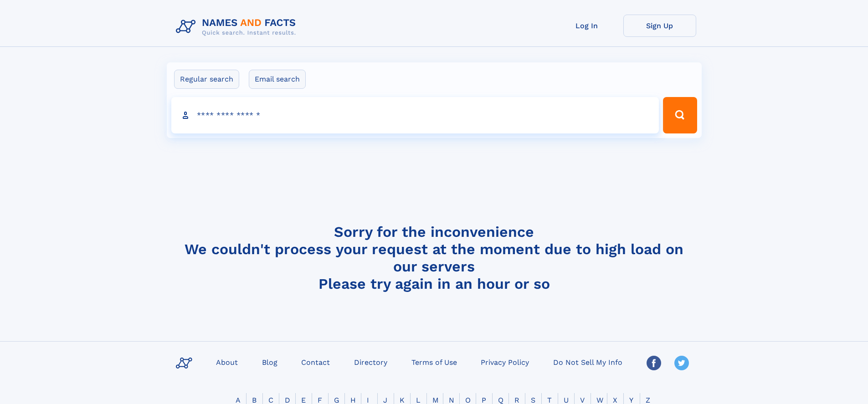 The image size is (868, 404). Describe the element at coordinates (660, 26) in the screenshot. I see `a: Sign Up` at that location.